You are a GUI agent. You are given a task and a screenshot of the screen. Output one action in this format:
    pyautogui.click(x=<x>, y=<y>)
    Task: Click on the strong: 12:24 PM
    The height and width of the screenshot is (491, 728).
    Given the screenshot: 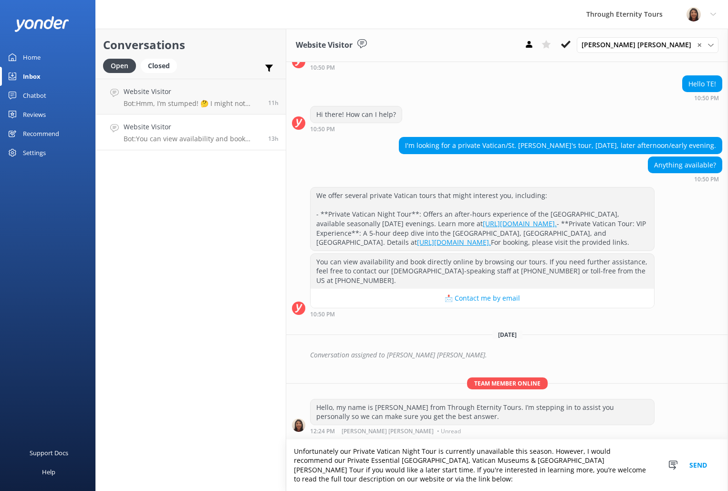 What is the action you would take?
    pyautogui.click(x=322, y=431)
    